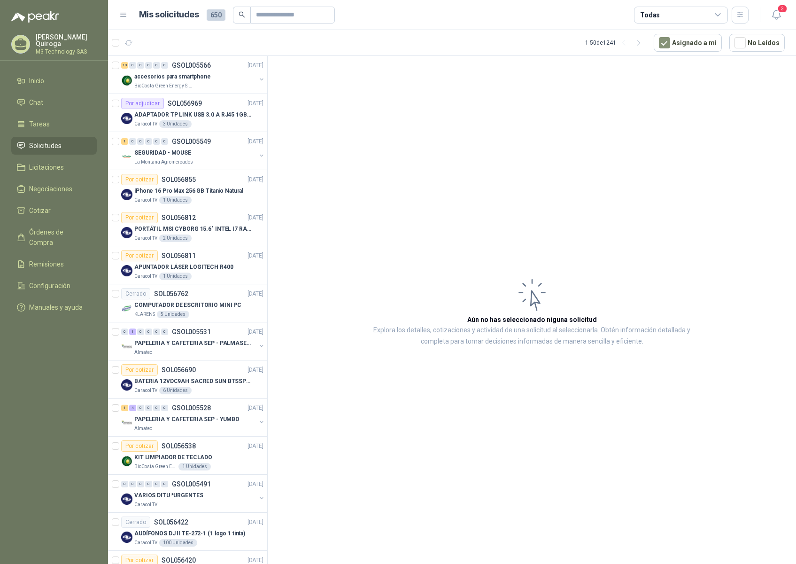 The image size is (796, 564). I want to click on p: GSOL005531, so click(191, 332).